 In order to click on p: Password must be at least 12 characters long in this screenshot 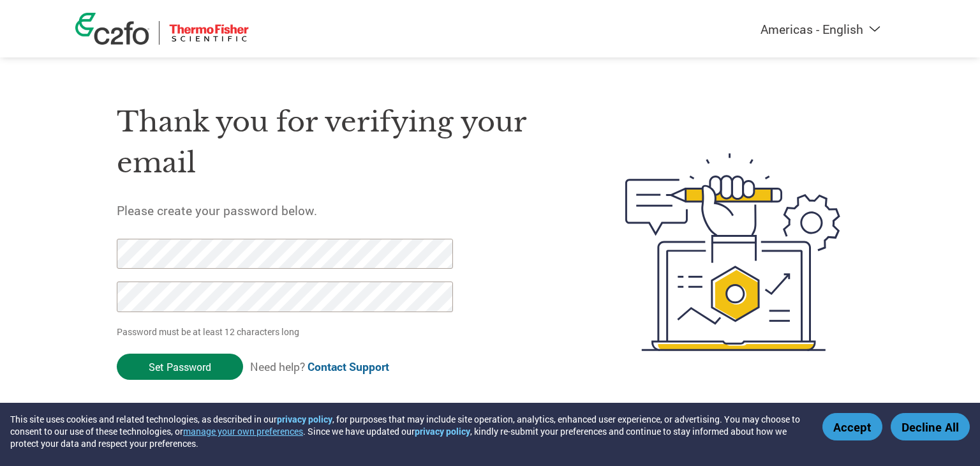, I will do `click(287, 331)`.